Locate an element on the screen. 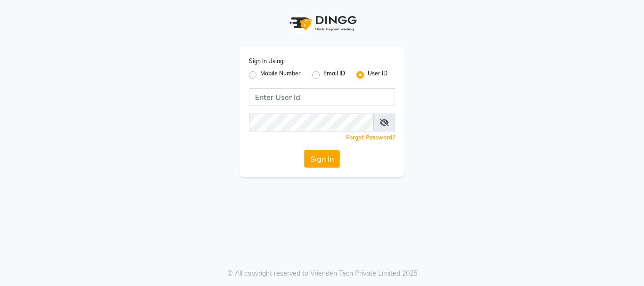 This screenshot has height=286, width=644. label: User ID is located at coordinates (378, 75).